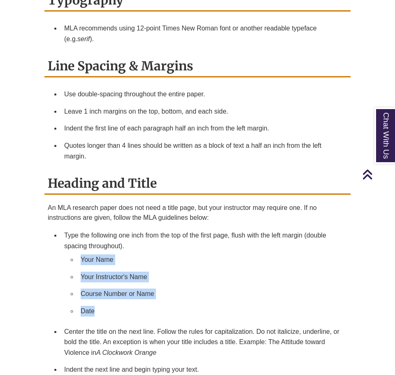  What do you see at coordinates (211, 294) in the screenshot?
I see `li: Course Number or Name` at bounding box center [211, 294].